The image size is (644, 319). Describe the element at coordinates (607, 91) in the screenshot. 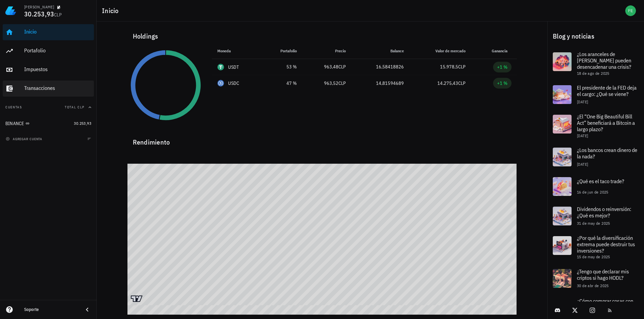

I see `span: El presidente de la FED deja el cargo: ¿Qué se viene?` at that location.